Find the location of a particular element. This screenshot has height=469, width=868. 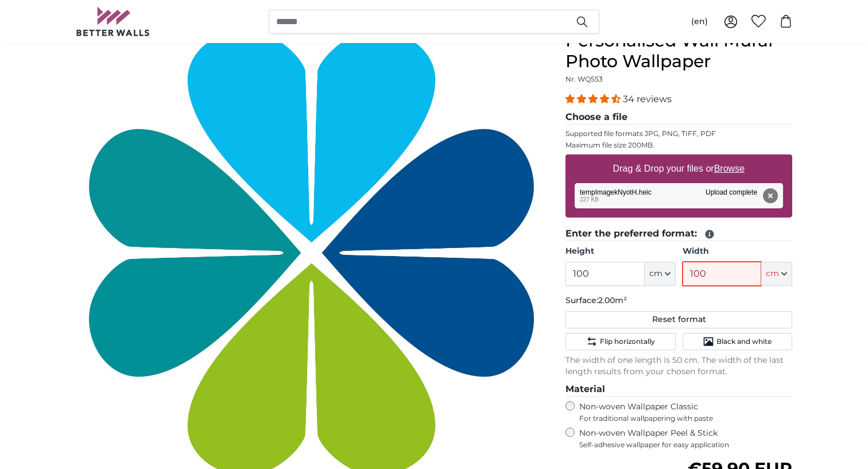

label: Non-woven Wallpaper Classic is located at coordinates (685, 412).